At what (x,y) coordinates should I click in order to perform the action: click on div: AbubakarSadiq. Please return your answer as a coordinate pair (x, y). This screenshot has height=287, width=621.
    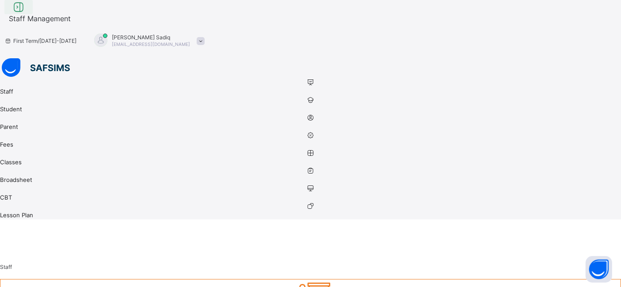
    Looking at the image, I should click on (147, 41).